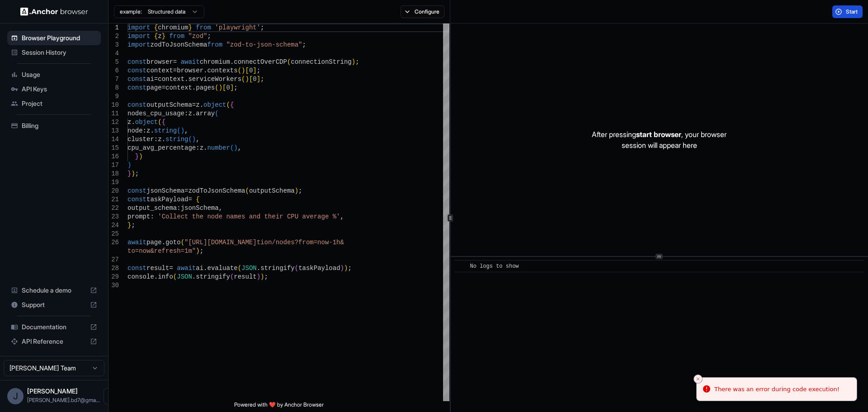 This screenshot has width=868, height=412. What do you see at coordinates (156, 113) in the screenshot?
I see `span: nodes_cpu_usage` at bounding box center [156, 113].